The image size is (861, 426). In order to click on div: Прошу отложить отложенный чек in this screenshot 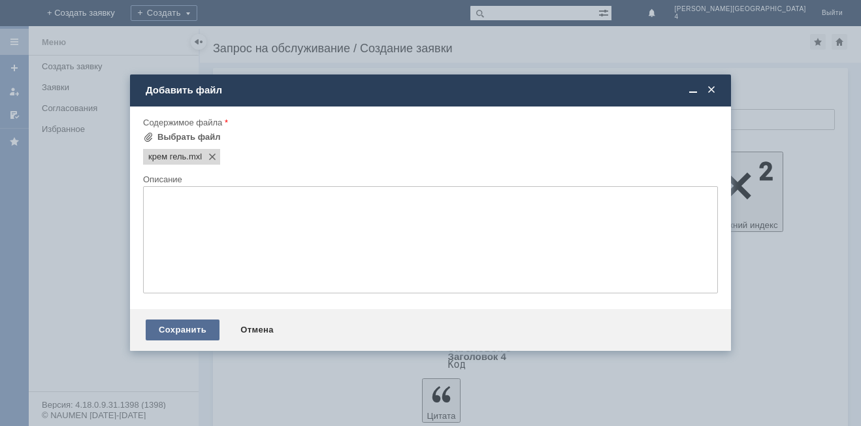, I will do `click(98, 10)`.